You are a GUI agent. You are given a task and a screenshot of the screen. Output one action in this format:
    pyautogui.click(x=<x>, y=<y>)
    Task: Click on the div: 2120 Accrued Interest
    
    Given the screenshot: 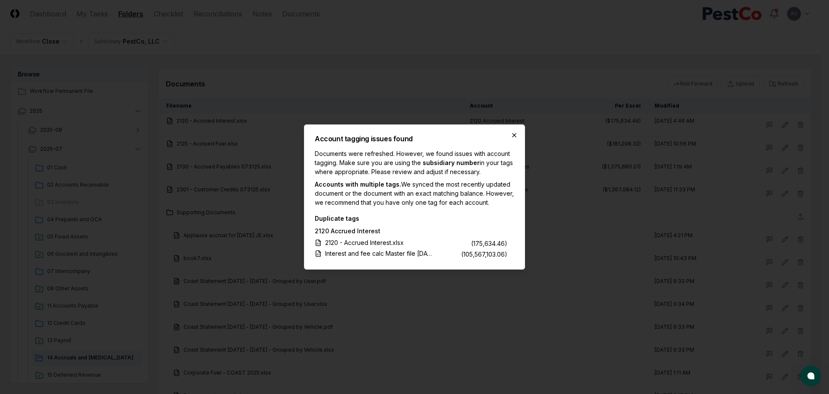 What is the action you would take?
    pyautogui.click(x=411, y=232)
    